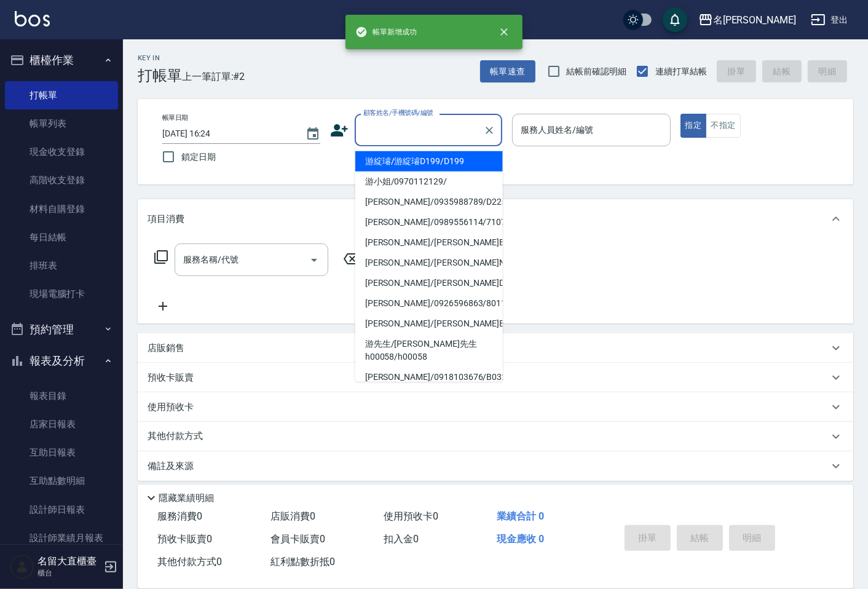  Describe the element at coordinates (693, 125) in the screenshot. I see `button: 指定` at that location.